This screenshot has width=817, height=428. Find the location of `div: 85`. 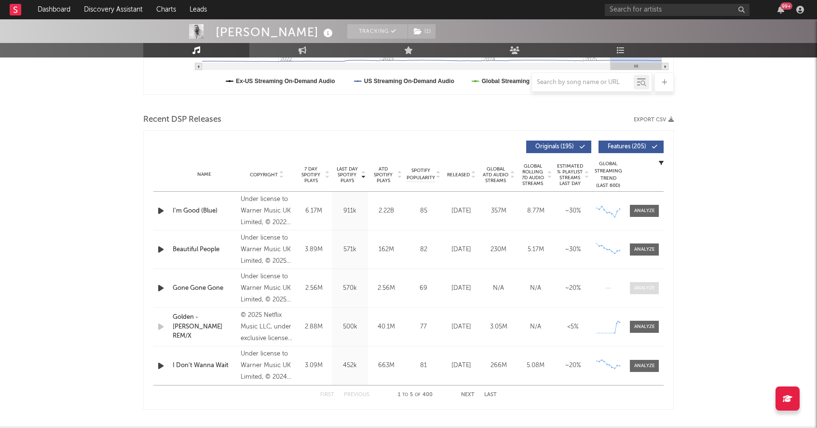

div: 85 is located at coordinates (424, 211).